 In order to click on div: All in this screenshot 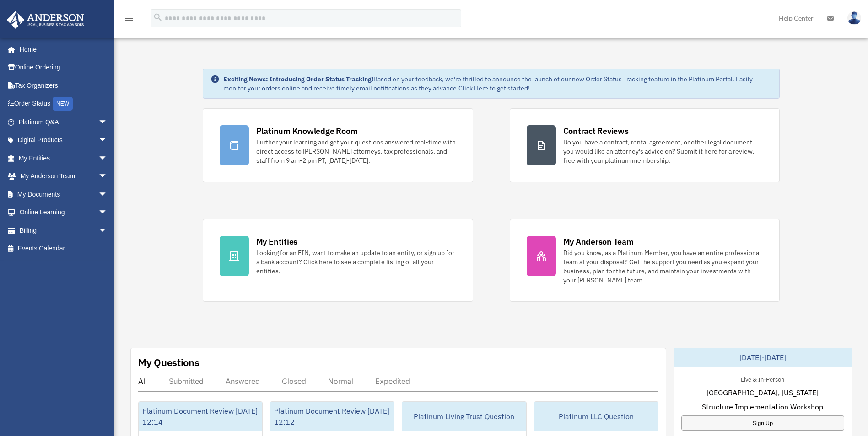, I will do `click(142, 382)`.